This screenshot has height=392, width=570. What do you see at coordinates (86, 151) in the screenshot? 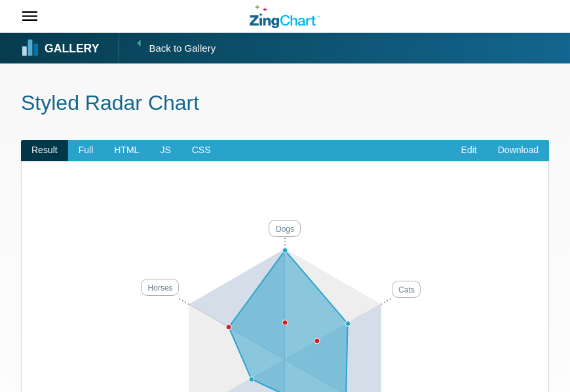
I see `span: Full` at bounding box center [86, 151].